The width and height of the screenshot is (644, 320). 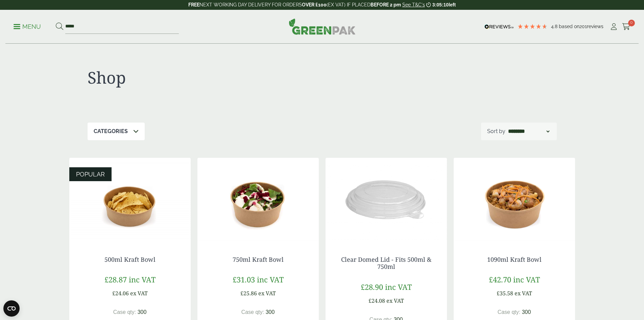 What do you see at coordinates (130, 200) in the screenshot?
I see `a: Kraft Bowl 500ml with Nachos` at bounding box center [130, 200].